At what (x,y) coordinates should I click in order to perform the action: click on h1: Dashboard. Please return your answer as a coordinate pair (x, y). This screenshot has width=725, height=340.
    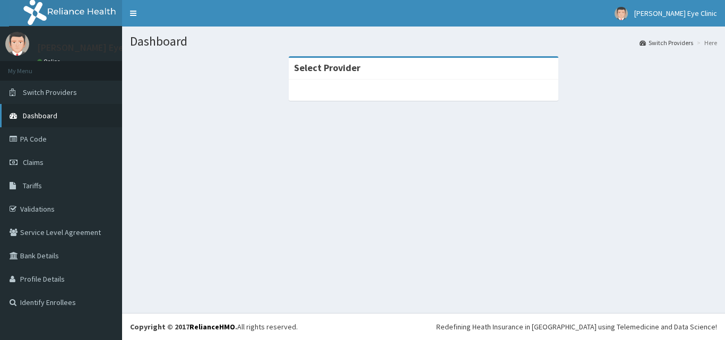
    Looking at the image, I should click on (424, 41).